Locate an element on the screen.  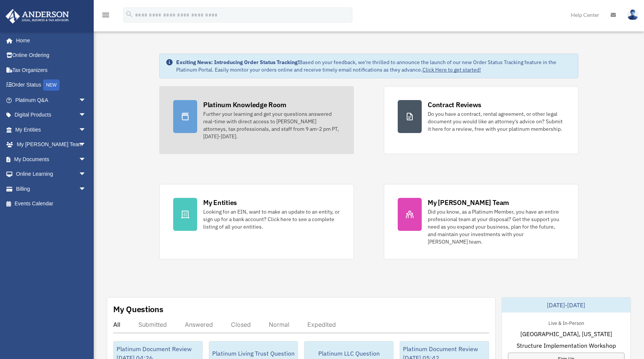
img: Anderson Advisors Platinum Portal is located at coordinates (37, 16).